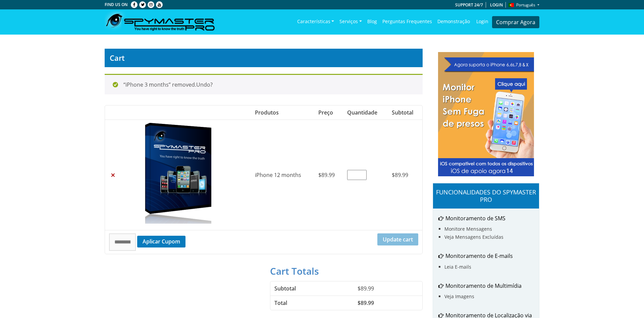 The height and width of the screenshot is (318, 644). Describe the element at coordinates (113, 175) in the screenshot. I see `a: Remove iPhone 12 months from cart` at that location.